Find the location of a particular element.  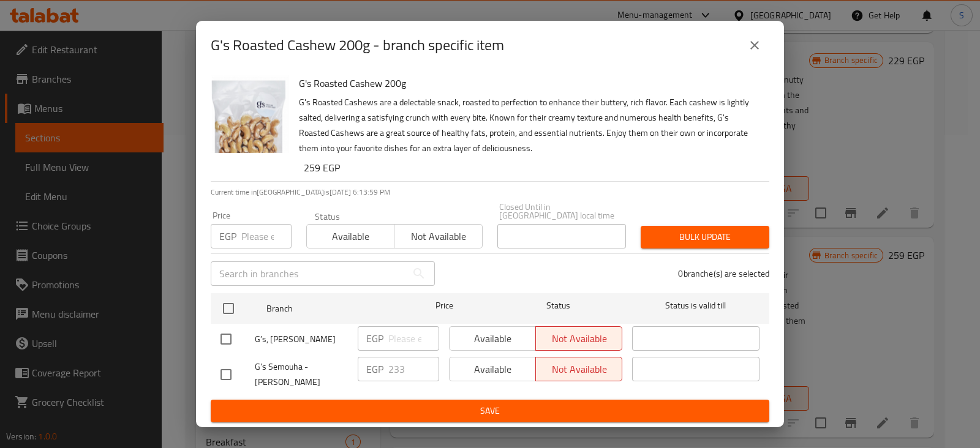

h6: G's Roasted Cashew 200g is located at coordinates (529, 84).